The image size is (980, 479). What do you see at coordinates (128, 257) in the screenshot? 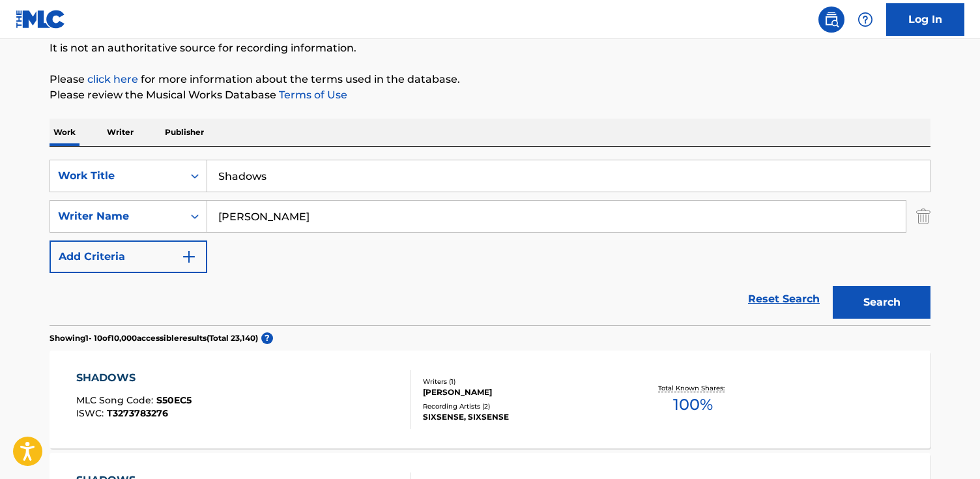
I see `button: Add Criteria` at bounding box center [128, 257].